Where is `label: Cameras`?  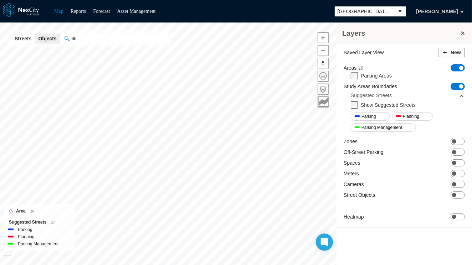 label: Cameras is located at coordinates (354, 184).